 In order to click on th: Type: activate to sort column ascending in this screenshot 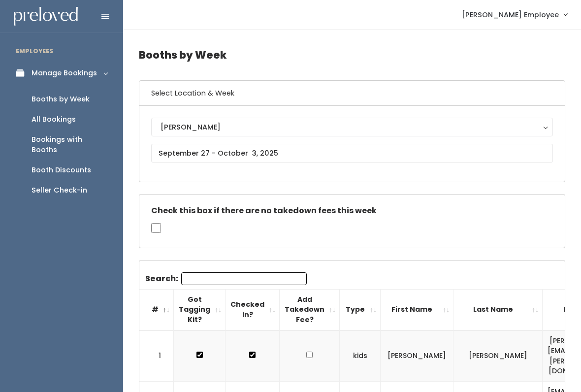, I will do `click(360, 309)`.